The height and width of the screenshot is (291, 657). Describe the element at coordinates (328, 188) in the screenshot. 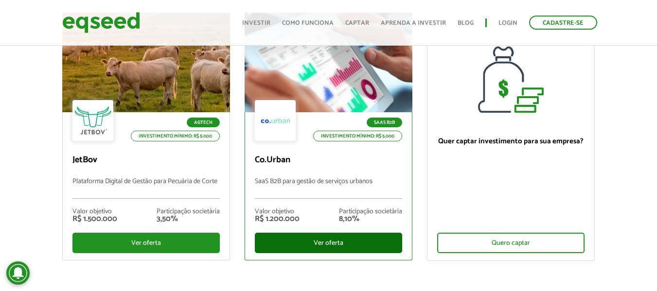

I see `p: SaaS B2B para gestão de serviços urbanos` at that location.